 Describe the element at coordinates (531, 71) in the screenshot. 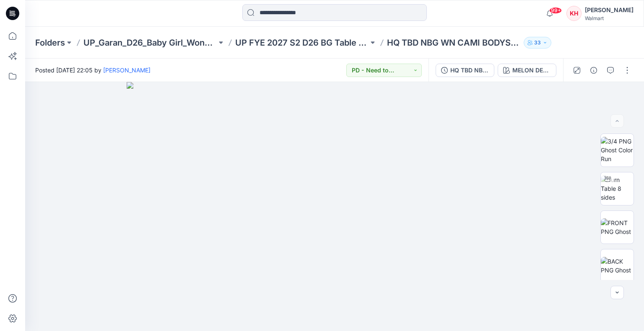

I see `div: MELON DELIGHT` at that location.